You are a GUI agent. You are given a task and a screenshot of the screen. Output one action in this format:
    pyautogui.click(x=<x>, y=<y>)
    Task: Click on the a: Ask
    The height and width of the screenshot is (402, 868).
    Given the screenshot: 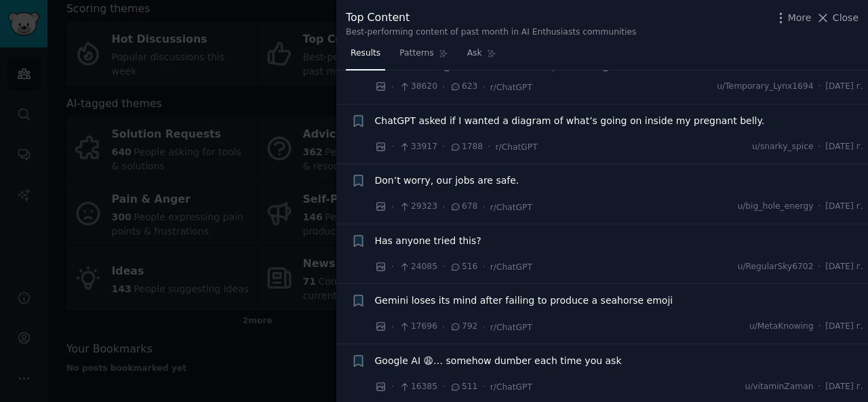 What is the action you would take?
    pyautogui.click(x=482, y=56)
    